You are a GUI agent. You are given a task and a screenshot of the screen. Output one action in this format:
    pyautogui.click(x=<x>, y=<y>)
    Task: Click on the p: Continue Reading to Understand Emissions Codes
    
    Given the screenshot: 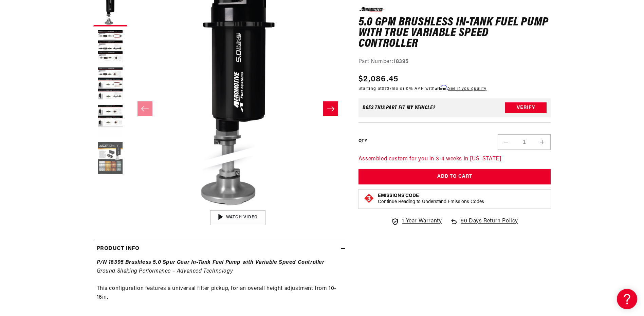 What is the action you would take?
    pyautogui.click(x=431, y=202)
    